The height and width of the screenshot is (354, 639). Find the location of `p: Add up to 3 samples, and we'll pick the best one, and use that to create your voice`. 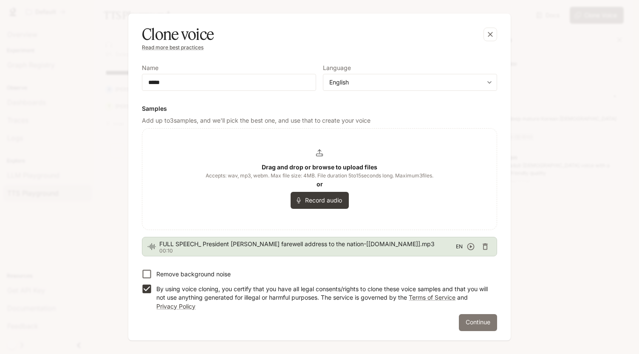

p: Add up to 3 samples, and we'll pick the best one, and use that to create your voice is located at coordinates (319, 121).